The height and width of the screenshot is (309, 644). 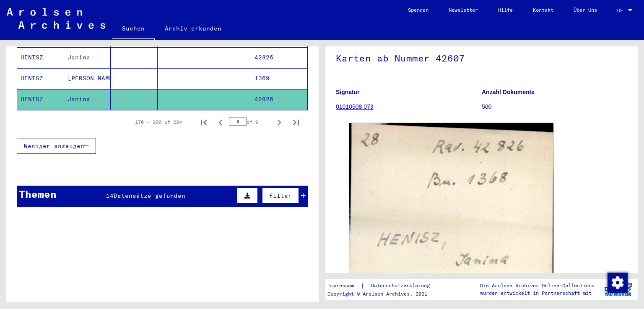 I want to click on span: Datensätze gefunden, so click(x=149, y=196).